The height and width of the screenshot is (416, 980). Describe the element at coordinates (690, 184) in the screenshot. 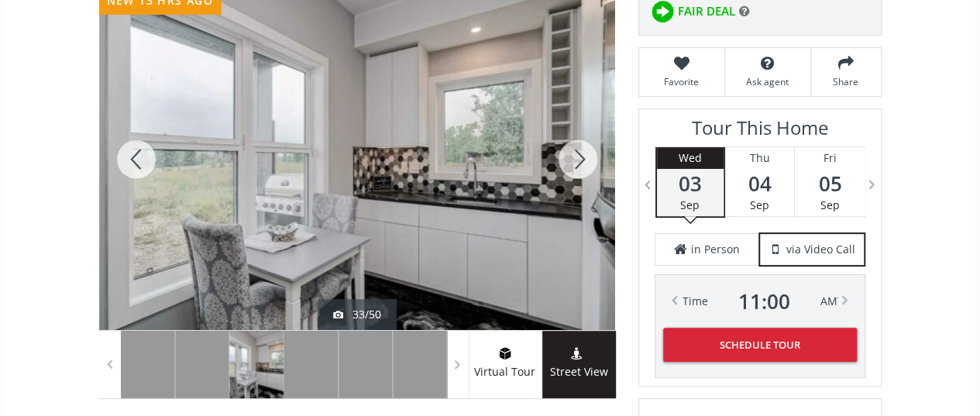

I see `span: 03` at that location.